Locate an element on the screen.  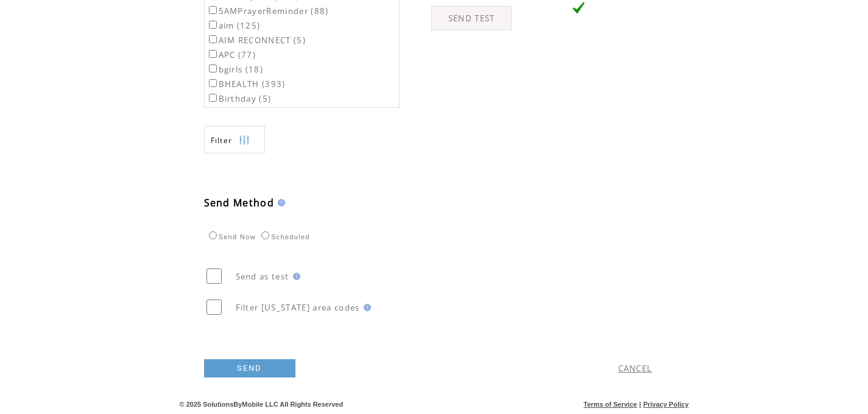
label: Send Now is located at coordinates (231, 237).